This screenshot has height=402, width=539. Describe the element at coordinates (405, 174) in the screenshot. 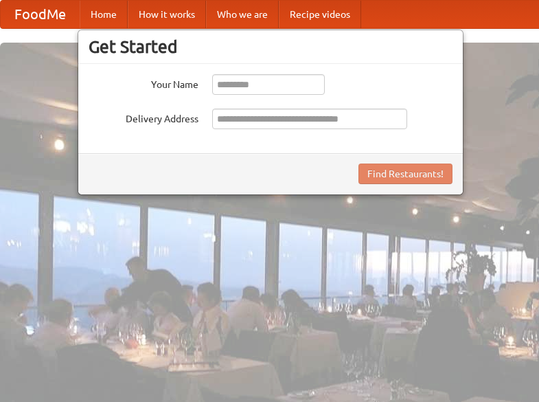

I see `button: Find Restaurants!` at that location.